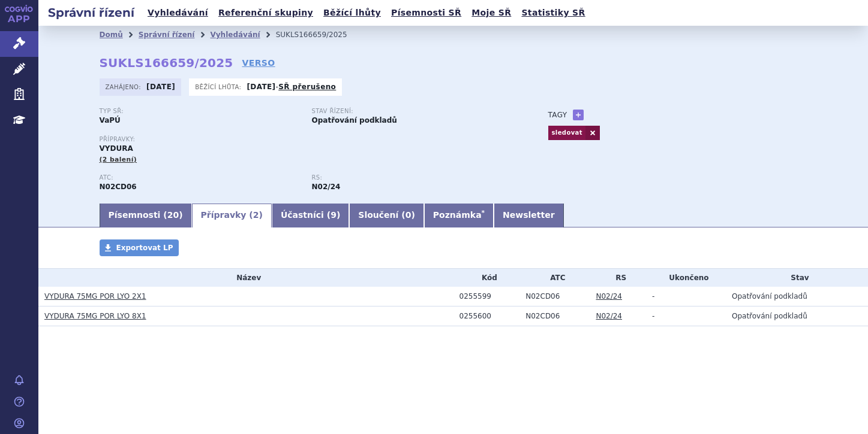 This screenshot has height=434, width=868. Describe the element at coordinates (319, 34) in the screenshot. I see `li: SUKLS166659/2025` at that location.